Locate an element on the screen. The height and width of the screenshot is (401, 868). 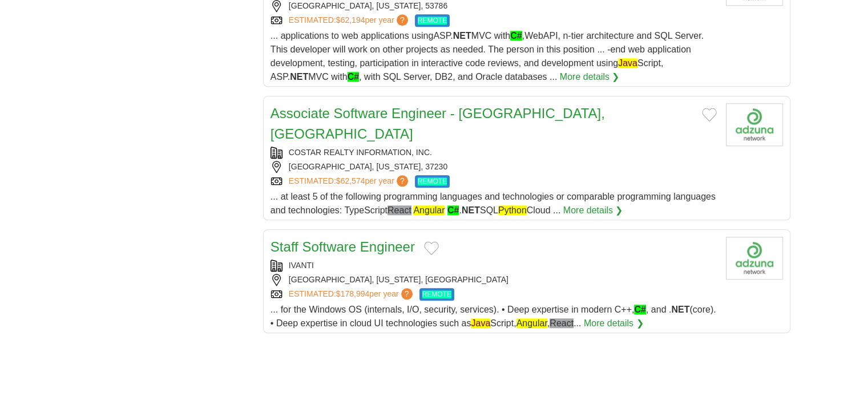
span: ... applications to web applications usingASP. MVC with ,WebAPI, n-tier architecture and SQL Serv... is located at coordinates (487, 56).